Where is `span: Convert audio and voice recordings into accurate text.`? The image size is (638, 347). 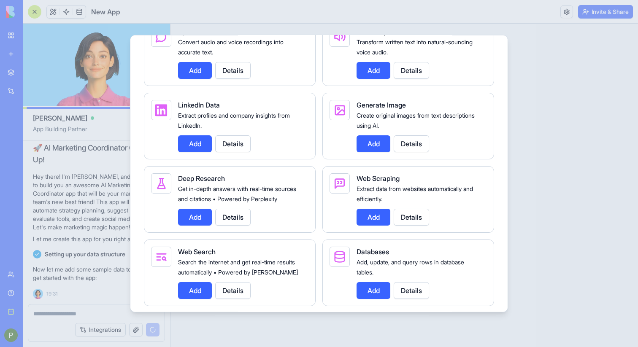
span: Convert audio and voice recordings into accurate text. is located at coordinates (231, 46).